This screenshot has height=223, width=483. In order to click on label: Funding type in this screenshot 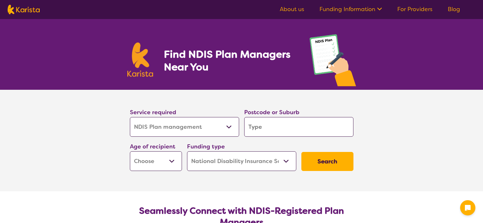, I will do `click(206, 147)`.